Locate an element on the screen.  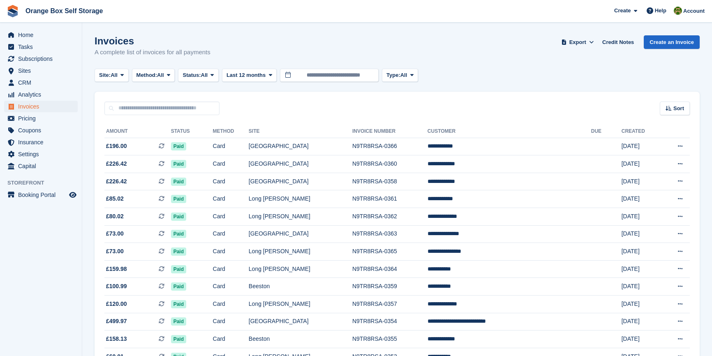
th: Method is located at coordinates (230, 131).